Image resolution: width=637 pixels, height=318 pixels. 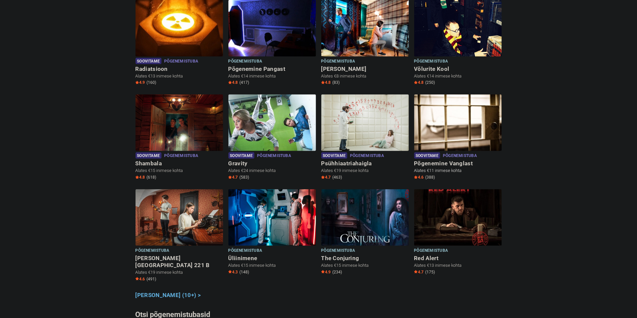 I want to click on img: Psühhiaatriahaigla, so click(x=365, y=123).